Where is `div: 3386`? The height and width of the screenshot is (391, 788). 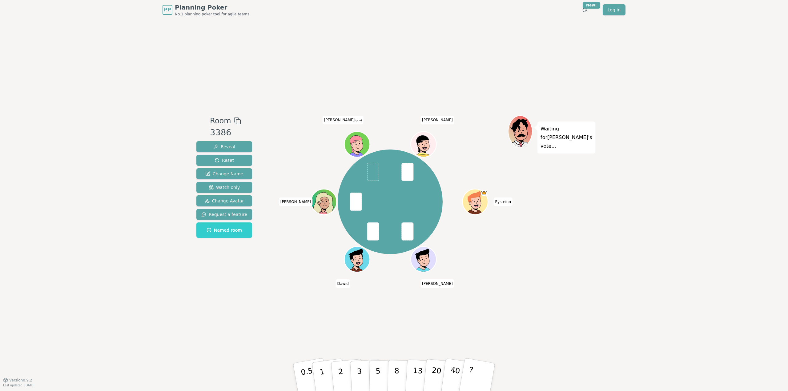 div: 3386 is located at coordinates (225, 133).